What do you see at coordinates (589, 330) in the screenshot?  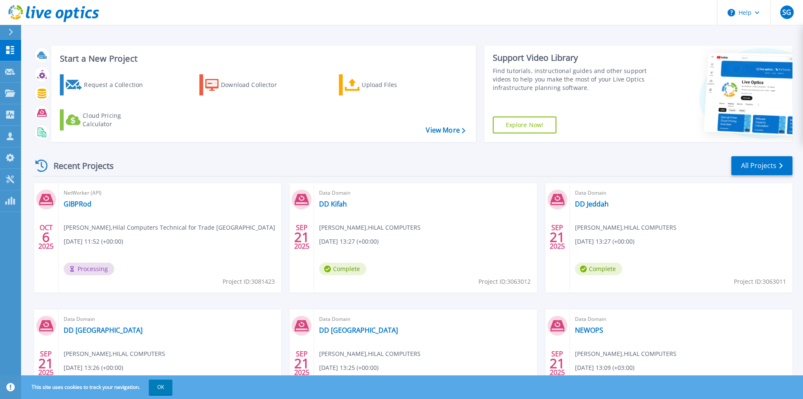 I see `a: NEWOPS` at bounding box center [589, 330].